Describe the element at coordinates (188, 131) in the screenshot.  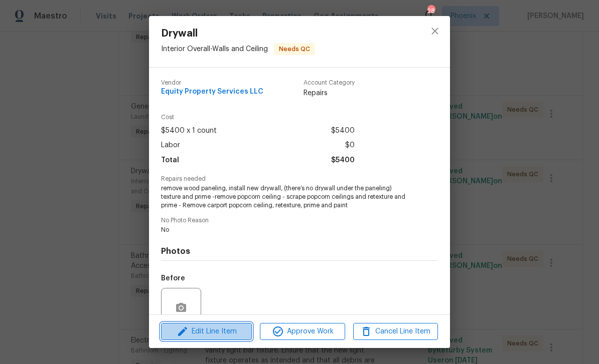
I see `span: $5400 x 1 count` at that location.